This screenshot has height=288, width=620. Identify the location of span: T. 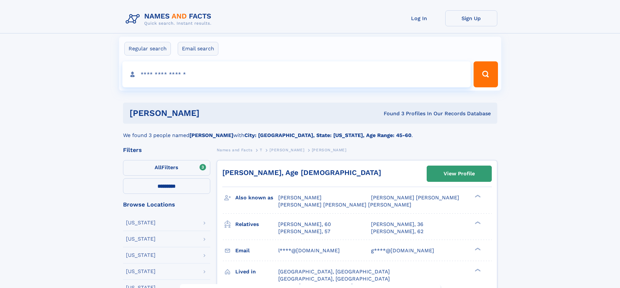
(261, 150).